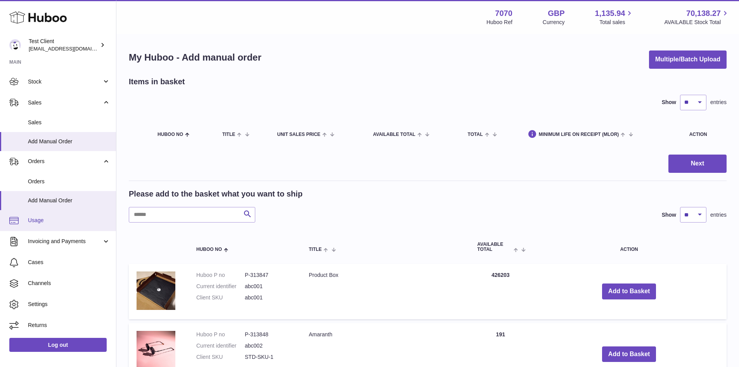  I want to click on span: Cases, so click(69, 262).